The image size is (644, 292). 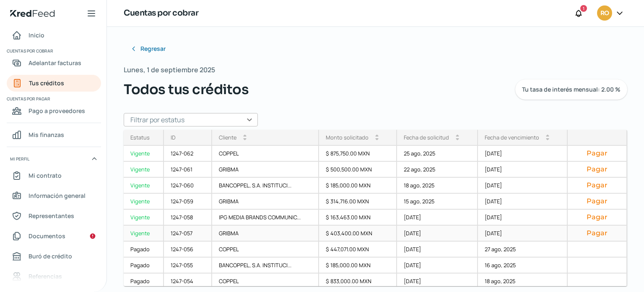 I want to click on span: Mis finanzas, so click(x=46, y=134).